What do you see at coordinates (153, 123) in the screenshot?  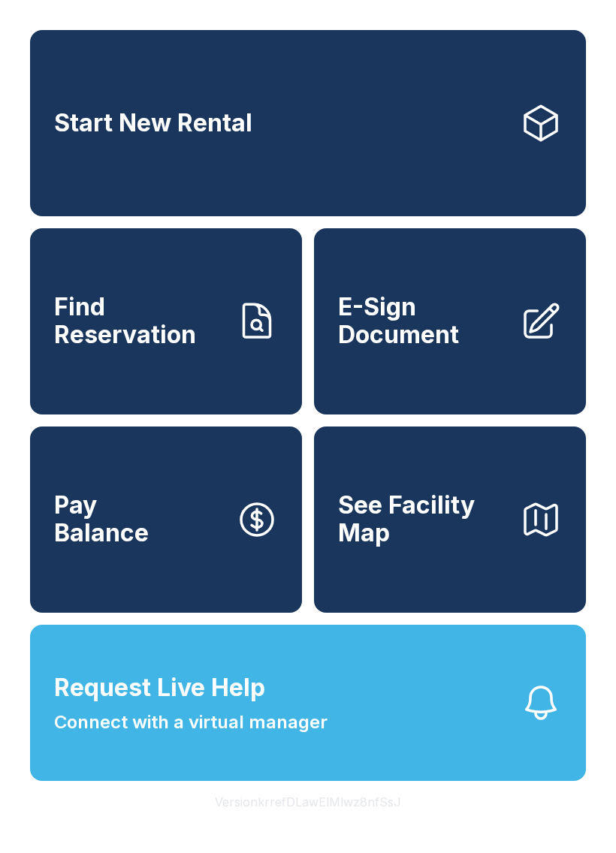 I see `span: Start New Rental` at bounding box center [153, 123].